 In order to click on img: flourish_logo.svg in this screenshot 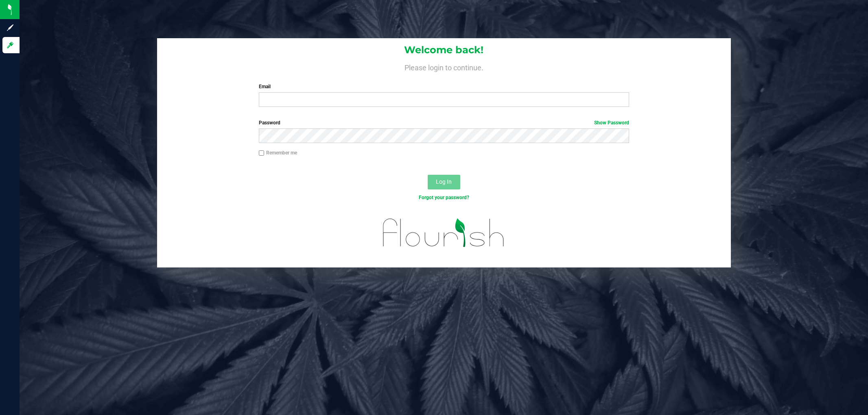, I will do `click(444, 232)`.